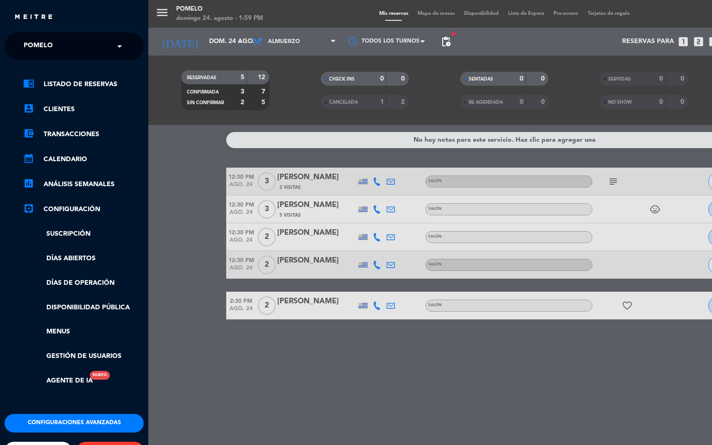 The height and width of the screenshot is (445, 712). What do you see at coordinates (58, 381) in the screenshot?
I see `a: Agente de IANuevo` at bounding box center [58, 381].